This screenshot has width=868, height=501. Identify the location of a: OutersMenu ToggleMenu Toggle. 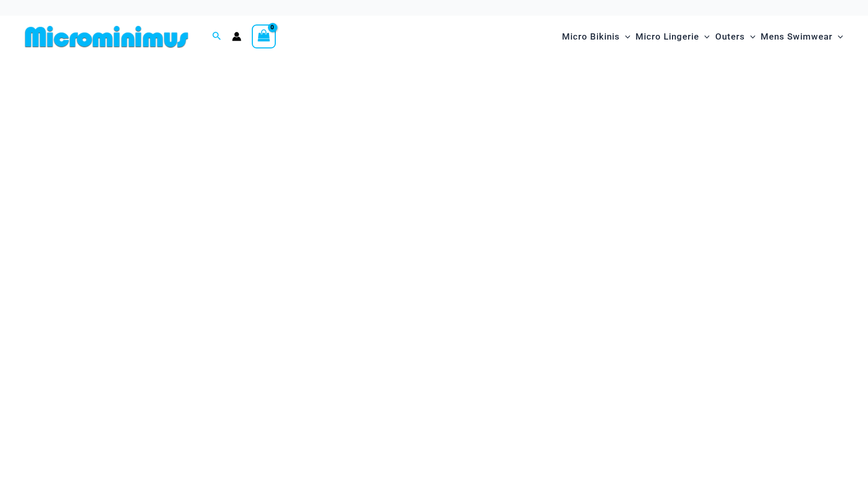
(735, 37).